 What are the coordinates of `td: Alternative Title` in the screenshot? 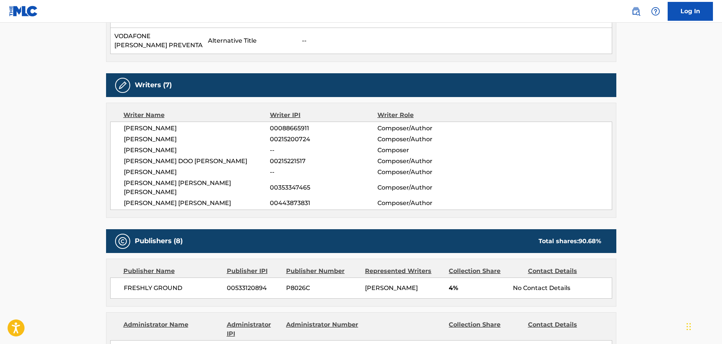 It's located at (251, 41).